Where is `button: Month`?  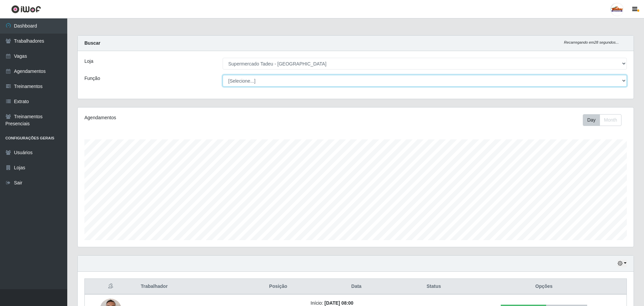 button: Month is located at coordinates (610, 120).